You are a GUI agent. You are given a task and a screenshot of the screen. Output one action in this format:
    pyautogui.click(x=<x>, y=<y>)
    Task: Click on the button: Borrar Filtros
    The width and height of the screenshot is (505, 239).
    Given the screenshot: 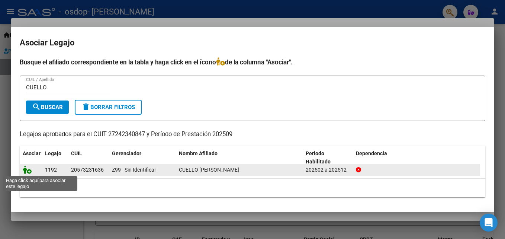 What is the action you would take?
    pyautogui.click(x=108, y=107)
    